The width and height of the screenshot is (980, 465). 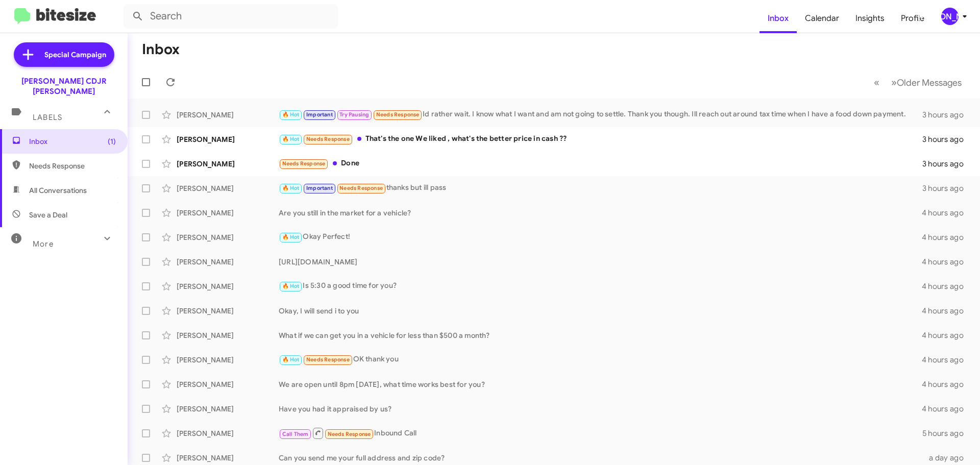 I want to click on div: That's the one We liked , what's the better price in cash ??, so click(x=600, y=139).